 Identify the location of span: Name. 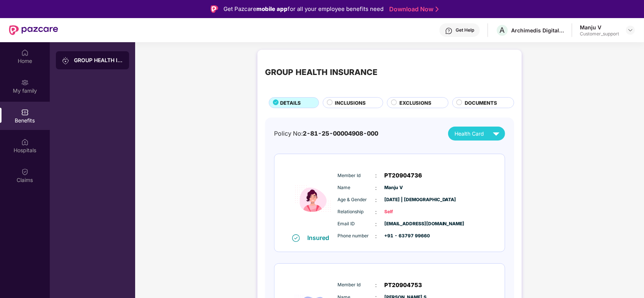
(356, 188).